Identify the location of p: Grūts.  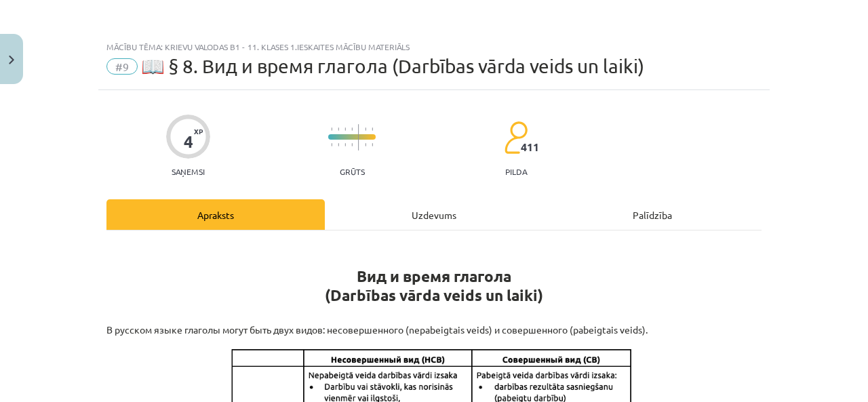
(351, 172).